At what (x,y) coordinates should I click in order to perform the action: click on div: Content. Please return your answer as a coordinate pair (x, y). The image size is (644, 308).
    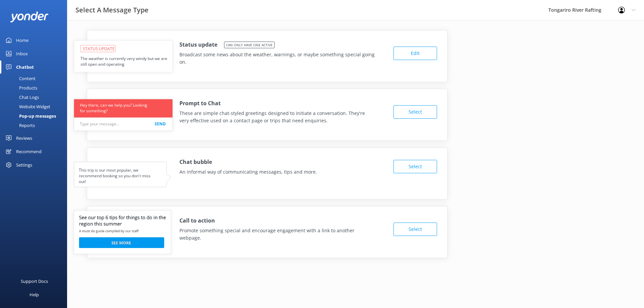
    Looking at the image, I should click on (20, 79).